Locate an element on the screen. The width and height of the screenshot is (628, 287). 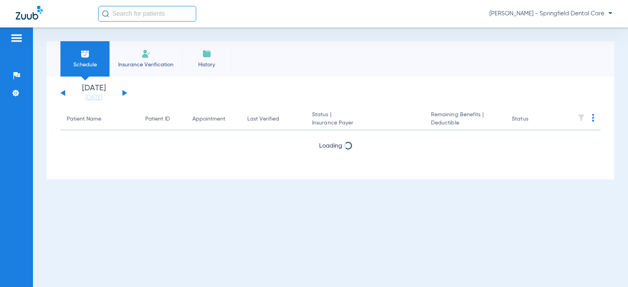
img: Zuub Logo is located at coordinates (29, 13).